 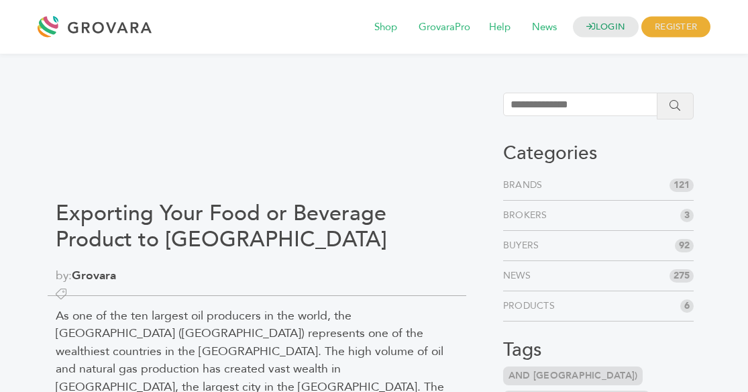 What do you see at coordinates (444, 28) in the screenshot?
I see `span: GrovaraPro` at bounding box center [444, 28].